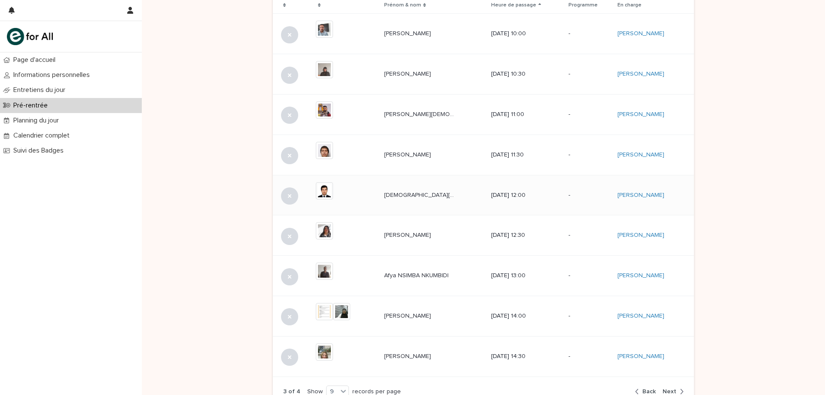 Image resolution: width=825 pixels, height=395 pixels. I want to click on p: Prénom & nom, so click(403, 5).